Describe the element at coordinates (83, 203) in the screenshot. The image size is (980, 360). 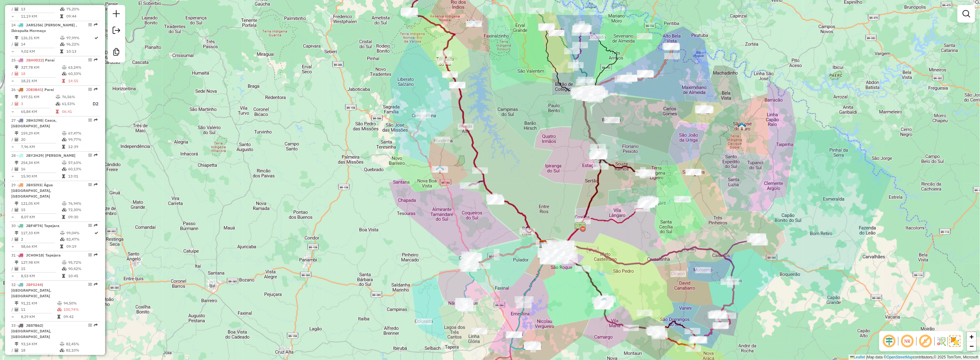
I see `td: 76,94%` at that location.